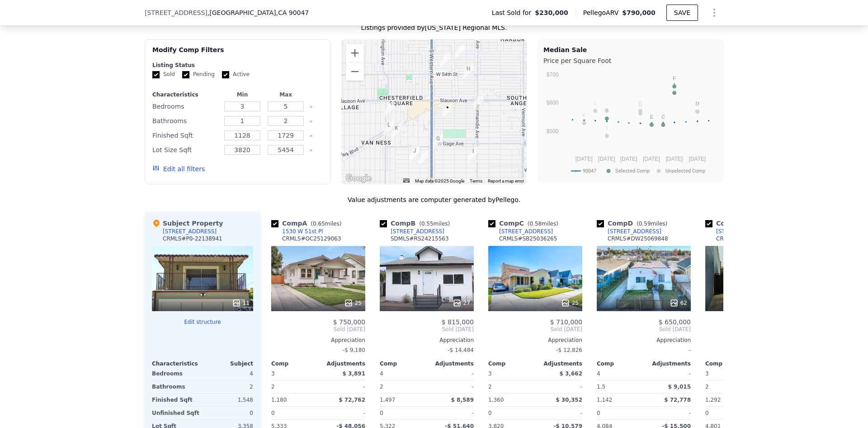  What do you see at coordinates (645, 223) in the screenshot?
I see `span: 0.59` at bounding box center [645, 223].